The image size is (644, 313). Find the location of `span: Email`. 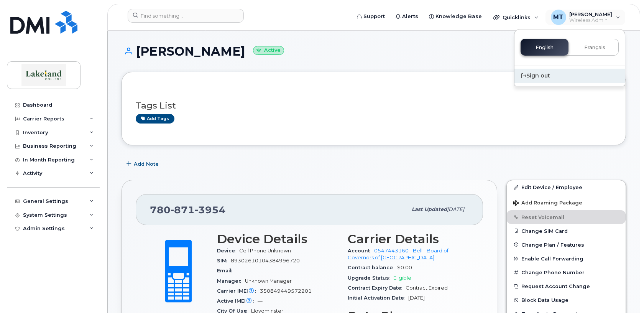

span: Email is located at coordinates (226, 271).